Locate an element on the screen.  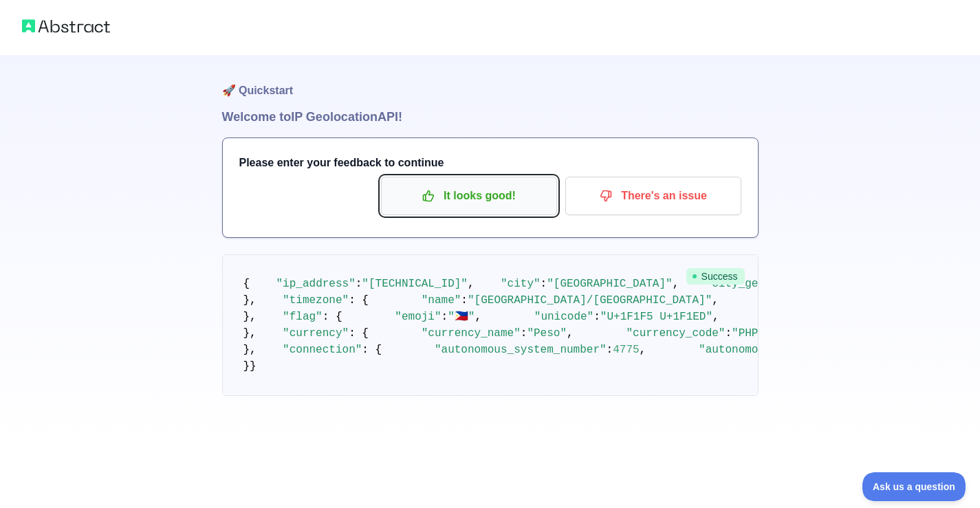
span: "U+1F1F5 U+1F1ED" is located at coordinates (656, 318).